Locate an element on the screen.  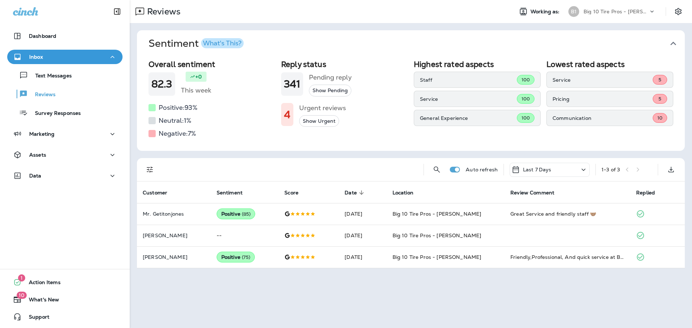
h2: Lowest rated aspects is located at coordinates (610, 64).